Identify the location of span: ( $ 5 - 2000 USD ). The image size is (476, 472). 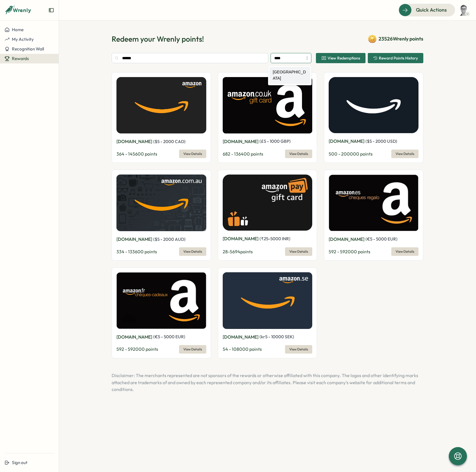
(381, 141).